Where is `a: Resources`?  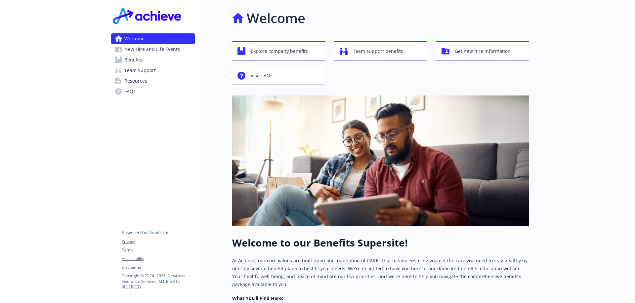
a: Resources is located at coordinates (153, 81).